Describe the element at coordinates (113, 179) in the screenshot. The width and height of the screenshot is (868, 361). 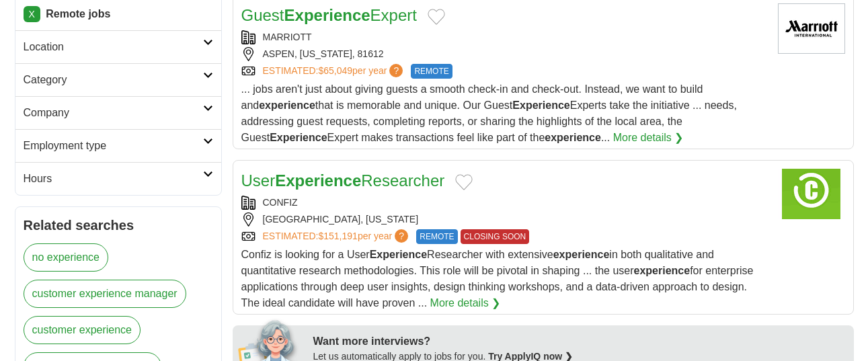
I see `h2: Hours` at that location.